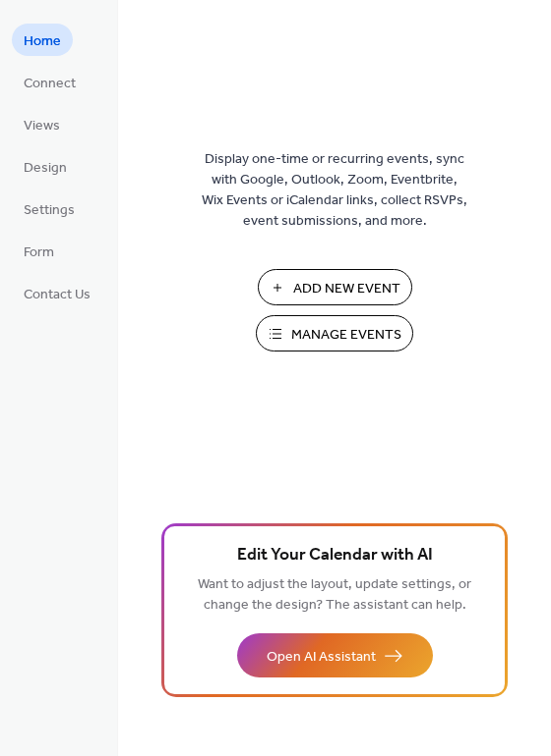 This screenshot has height=756, width=551. Describe the element at coordinates (57, 295) in the screenshot. I see `span: Contact Us` at that location.